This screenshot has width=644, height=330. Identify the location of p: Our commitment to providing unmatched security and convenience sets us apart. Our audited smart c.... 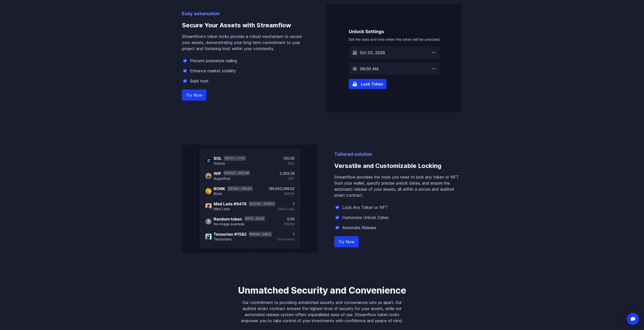
(322, 311).